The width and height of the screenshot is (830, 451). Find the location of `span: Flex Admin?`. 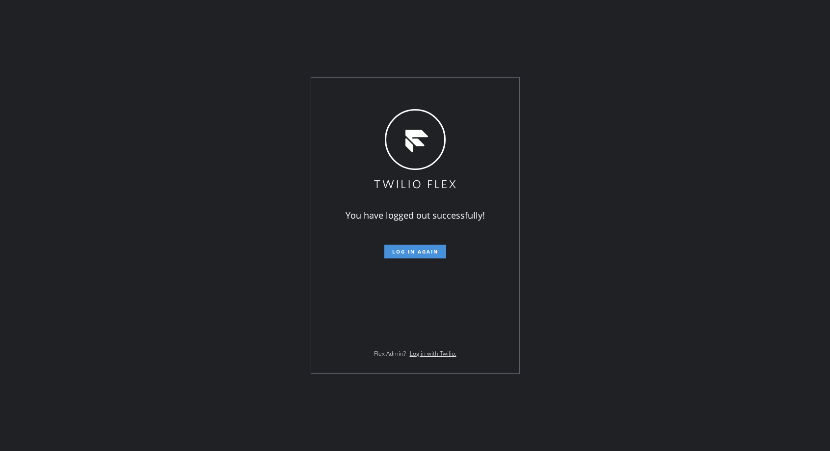

span: Flex Admin? is located at coordinates (390, 353).